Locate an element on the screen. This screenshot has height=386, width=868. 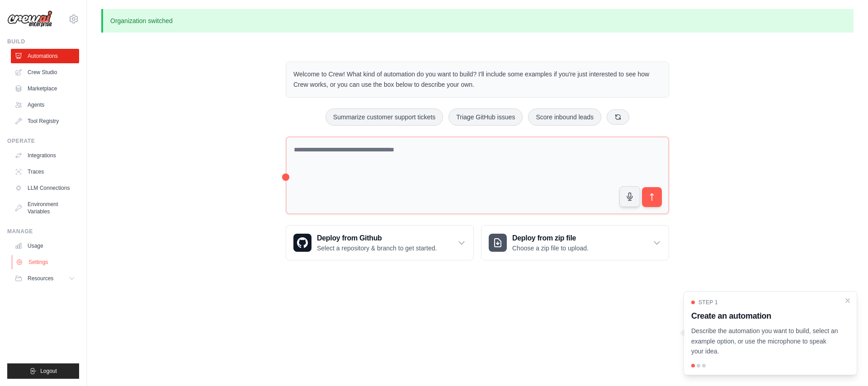
button: Summarize customer support tickets is located at coordinates (384, 117).